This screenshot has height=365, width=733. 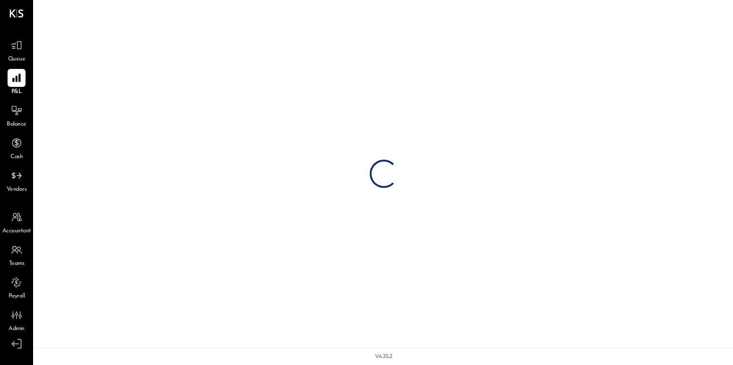 I want to click on a: Teams, so click(x=17, y=255).